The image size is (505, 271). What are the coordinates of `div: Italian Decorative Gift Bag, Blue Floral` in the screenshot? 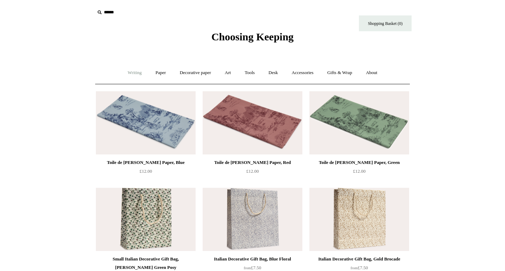 It's located at (253, 259).